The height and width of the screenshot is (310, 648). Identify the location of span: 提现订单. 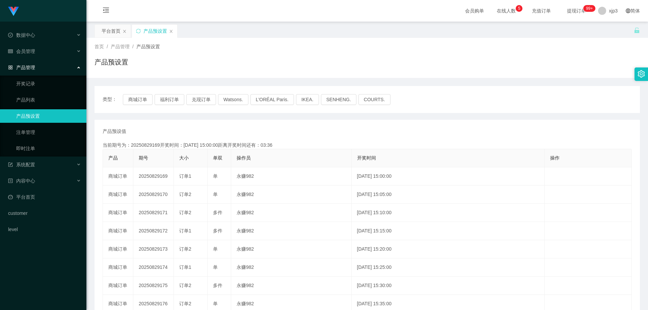
(577, 11).